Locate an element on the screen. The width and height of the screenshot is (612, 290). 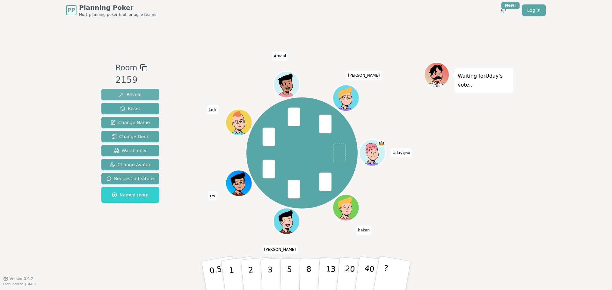
span: Change Name is located at coordinates (130, 123).